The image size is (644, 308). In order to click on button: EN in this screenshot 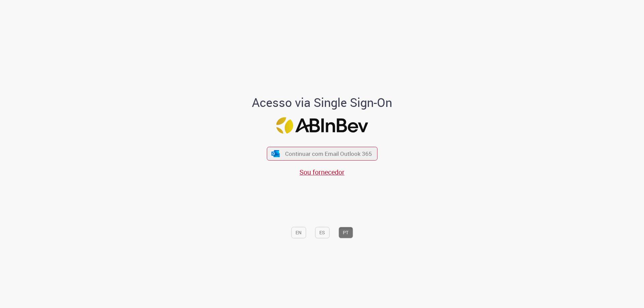, I will do `click(299, 232)`.